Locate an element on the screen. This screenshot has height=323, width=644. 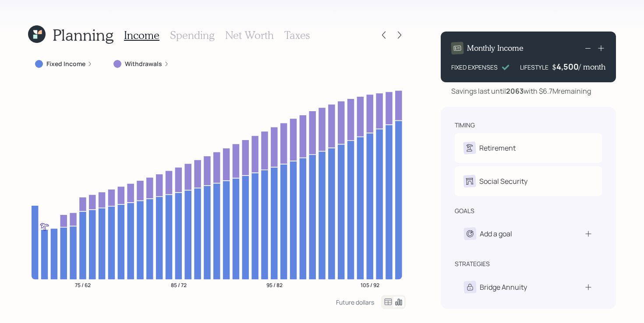
div: timing is located at coordinates (465, 125).